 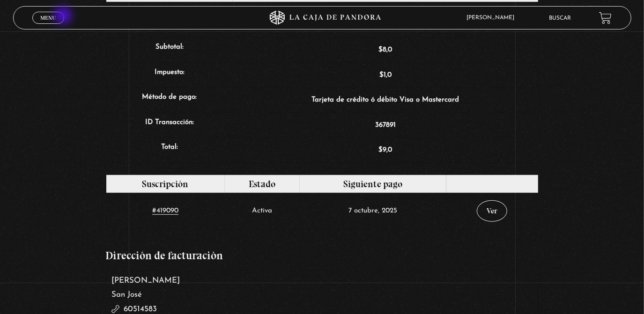 I want to click on span: 8,0, so click(x=385, y=50).